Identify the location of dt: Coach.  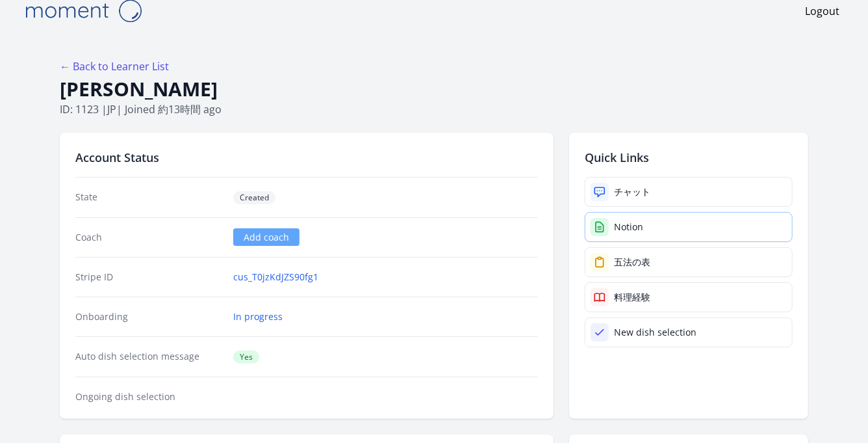
(148, 238).